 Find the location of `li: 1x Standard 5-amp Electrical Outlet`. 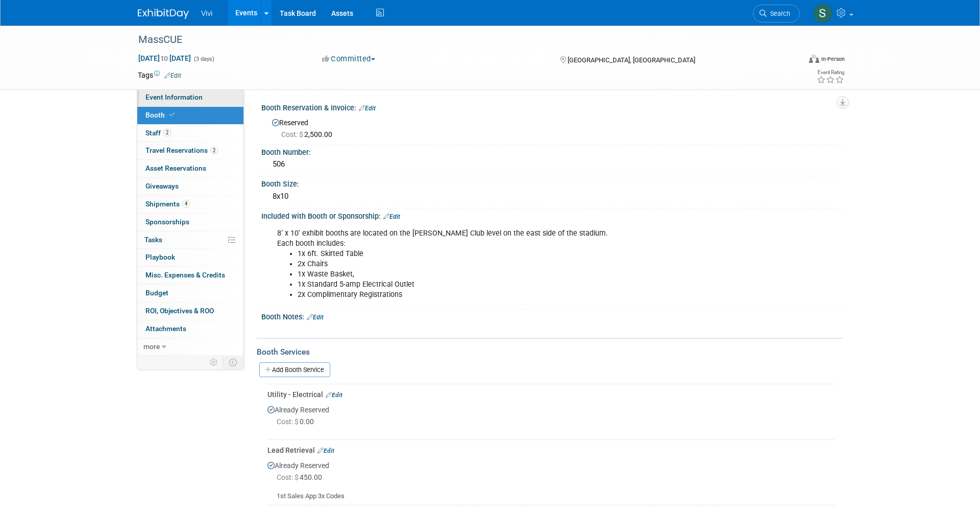

li: 1x Standard 5-amp Electrical Outlet is located at coordinates (511, 284).